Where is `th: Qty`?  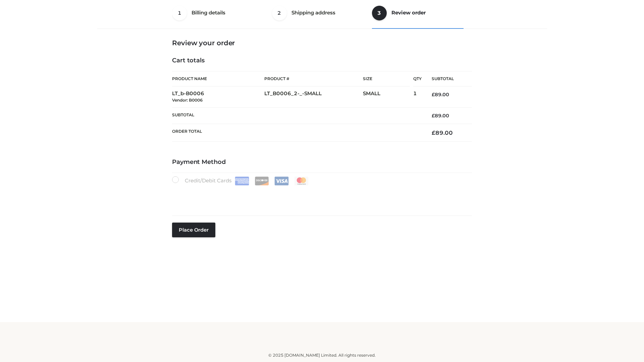
th: Qty is located at coordinates (417, 79).